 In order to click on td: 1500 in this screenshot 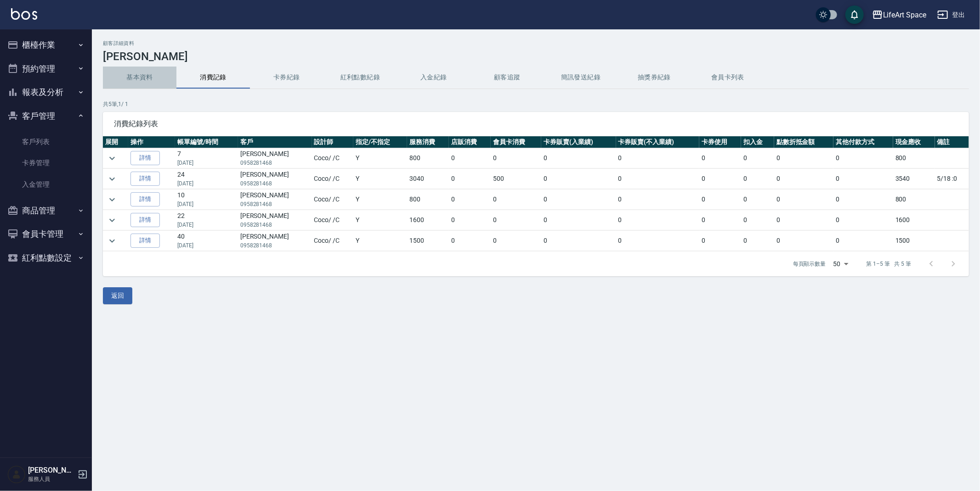, I will do `click(913, 241)`.